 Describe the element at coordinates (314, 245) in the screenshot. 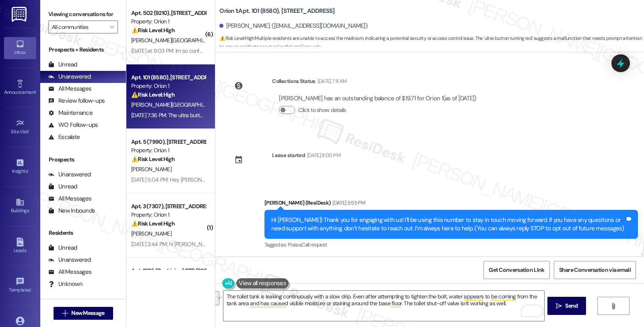

I see `span: Call request` at that location.